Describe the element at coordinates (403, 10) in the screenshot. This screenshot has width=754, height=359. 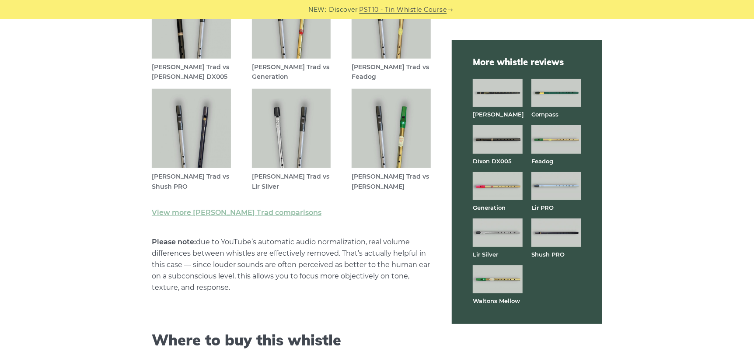
I see `a: PST10 - Tin Whistle Course` at that location.